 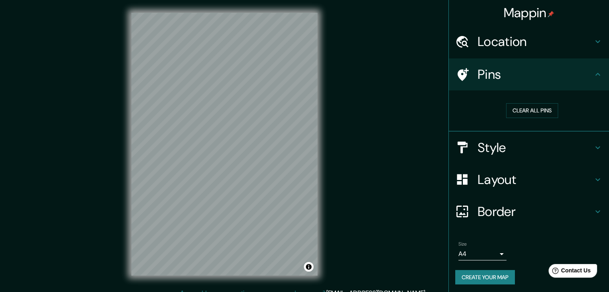 I want to click on h4: Mappin, so click(x=529, y=13).